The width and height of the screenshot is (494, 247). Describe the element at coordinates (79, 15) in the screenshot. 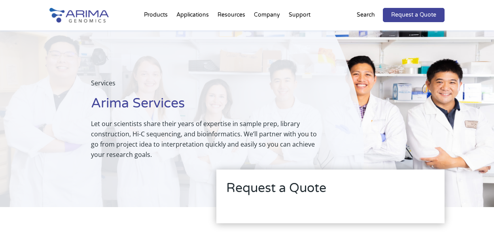

I see `img: Arima-Genomics-logo` at that location.